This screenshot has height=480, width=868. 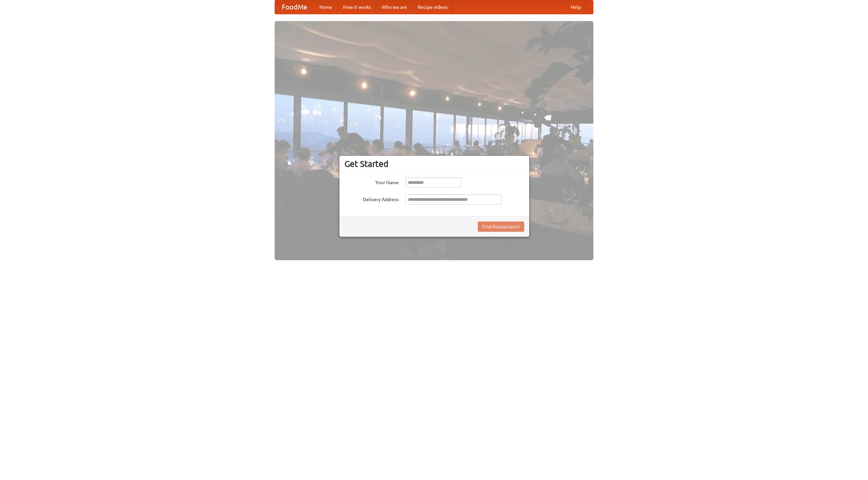 I want to click on a: Help, so click(x=576, y=7).